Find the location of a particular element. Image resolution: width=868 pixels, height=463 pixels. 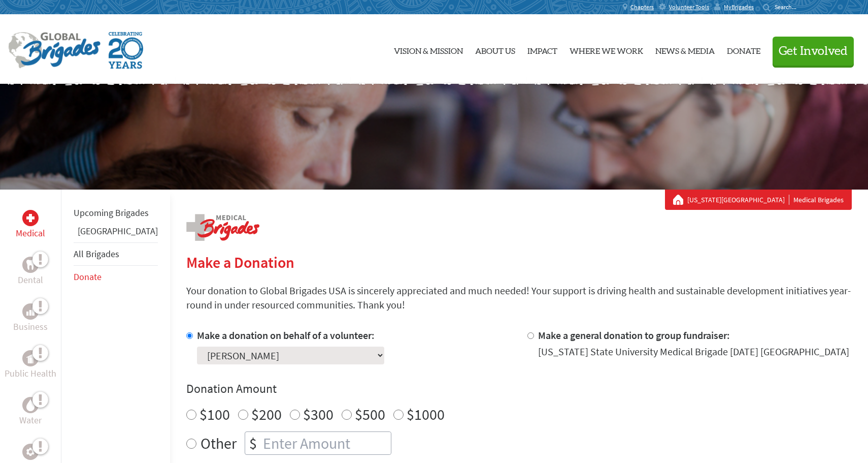

span: Volunteer Tools is located at coordinates (689, 7).